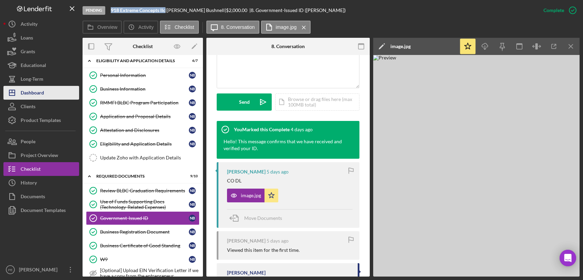 Image resolution: width=583 pixels, height=280 pixels. Describe the element at coordinates (41, 107) in the screenshot. I see `a: Clients` at that location.